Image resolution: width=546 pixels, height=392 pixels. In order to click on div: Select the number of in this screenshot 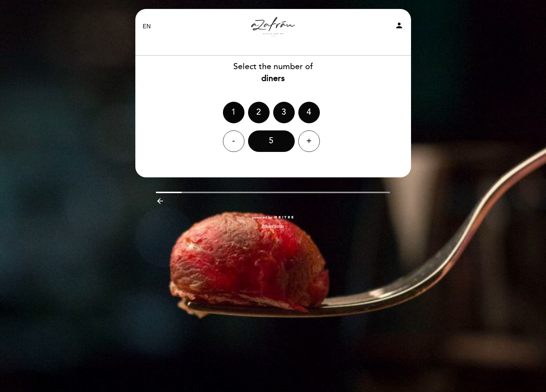, I will do `click(273, 73)`.